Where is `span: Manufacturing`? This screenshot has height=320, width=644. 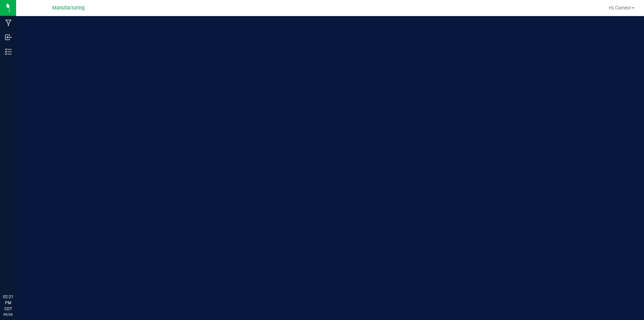 span: Manufacturing is located at coordinates (68, 8).